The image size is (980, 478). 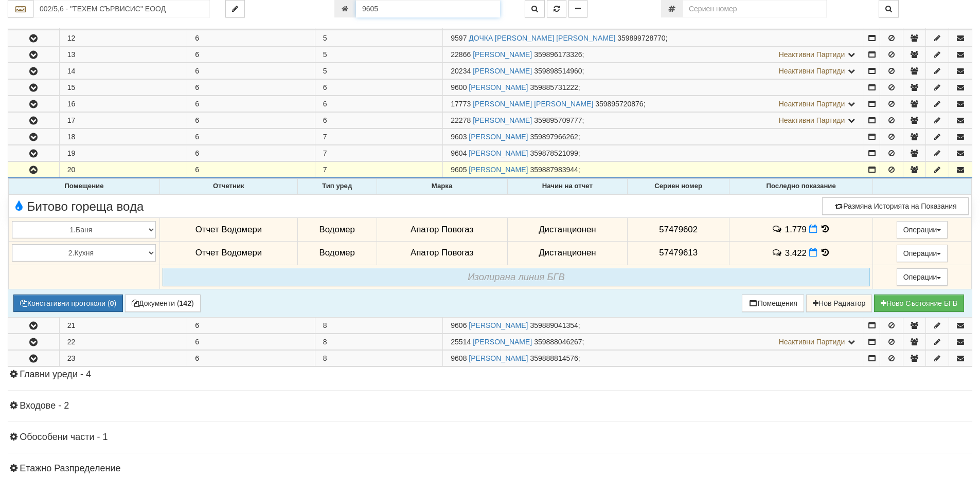 I want to click on button: Констативни протоколи (0), so click(x=68, y=304).